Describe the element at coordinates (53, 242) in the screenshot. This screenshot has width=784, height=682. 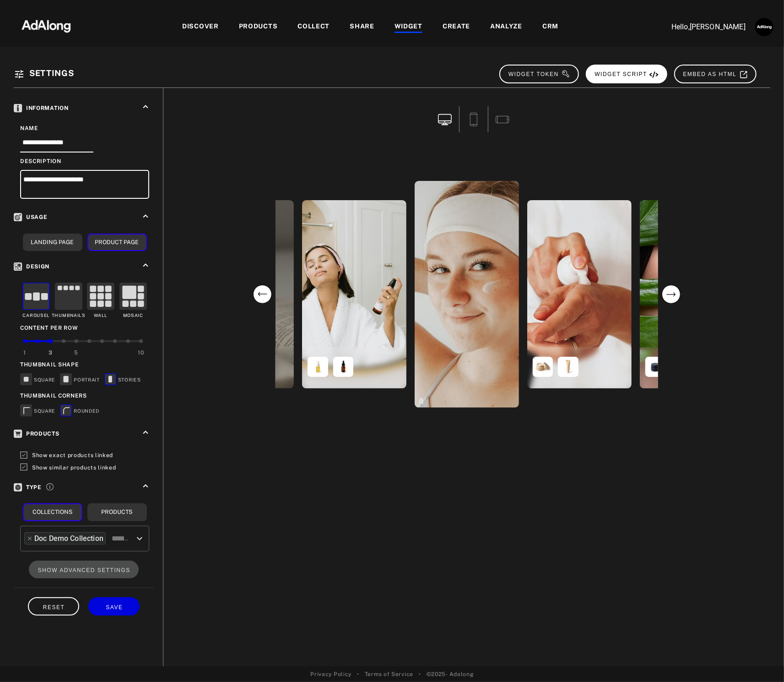
I see `button: Landing Page` at that location.